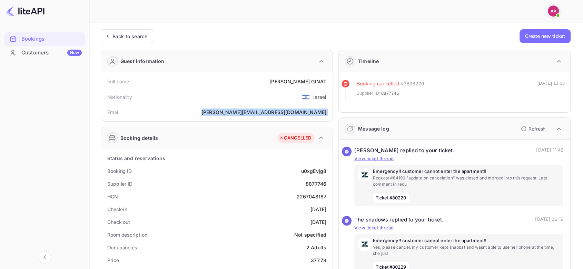 The width and height of the screenshot is (583, 269). I want to click on div: 2 Adults, so click(316, 248).